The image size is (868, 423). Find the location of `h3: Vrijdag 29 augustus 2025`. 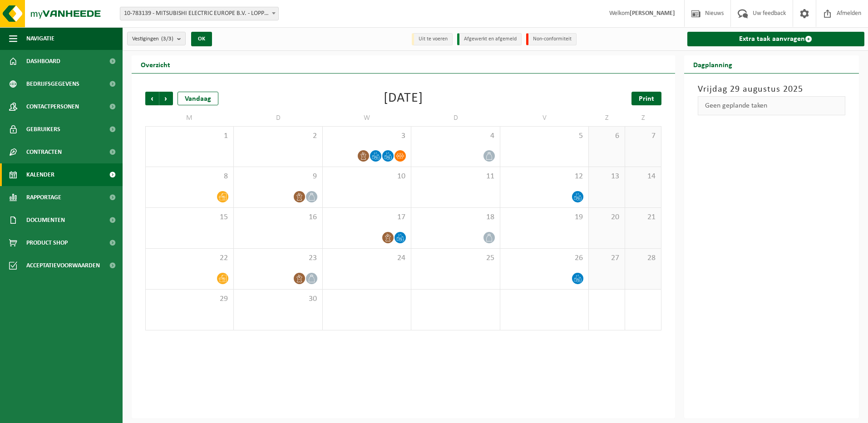

h3: Vrijdag 29 augustus 2025 is located at coordinates (772, 89).